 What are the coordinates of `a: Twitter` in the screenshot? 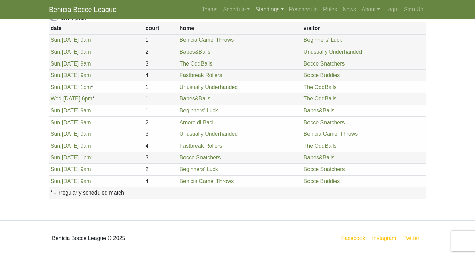 It's located at (413, 238).